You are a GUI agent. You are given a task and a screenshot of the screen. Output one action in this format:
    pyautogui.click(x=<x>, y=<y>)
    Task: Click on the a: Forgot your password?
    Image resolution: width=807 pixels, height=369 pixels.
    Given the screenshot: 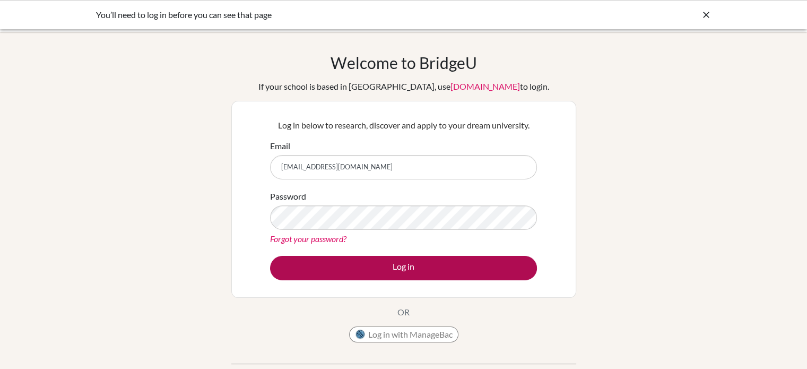 What is the action you would take?
    pyautogui.click(x=308, y=238)
    